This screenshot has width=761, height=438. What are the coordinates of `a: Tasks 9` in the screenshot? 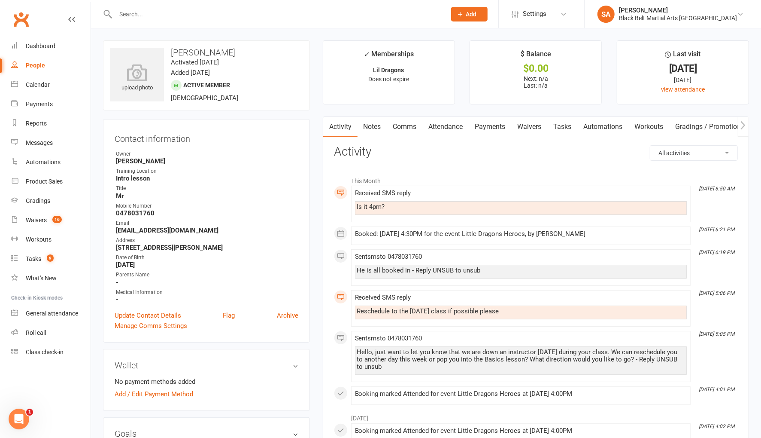 It's located at (51, 259).